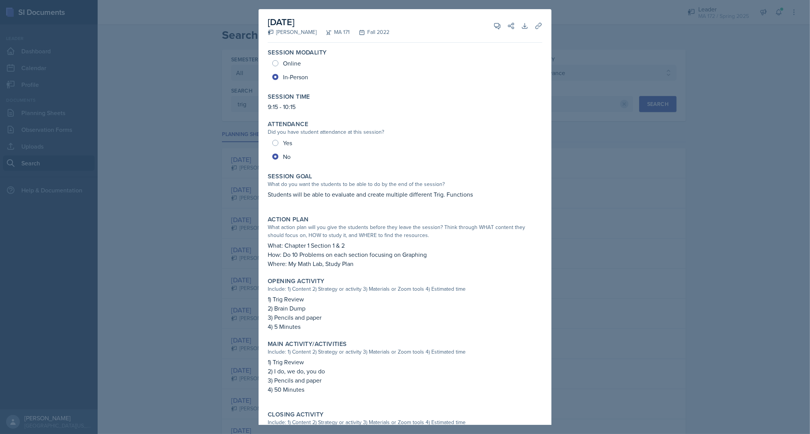  Describe the element at coordinates (296, 281) in the screenshot. I see `label: Opening Activity` at that location.